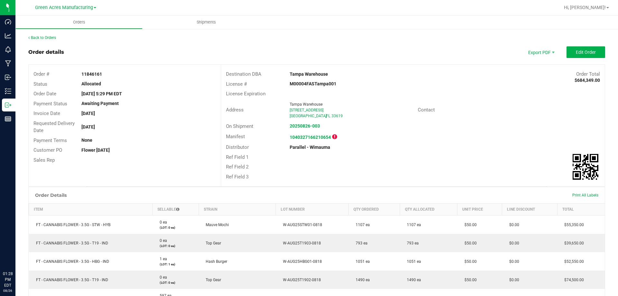 The image size is (618, 296). What do you see at coordinates (240, 126) in the screenshot?
I see `span: On Shipment` at bounding box center [240, 126].